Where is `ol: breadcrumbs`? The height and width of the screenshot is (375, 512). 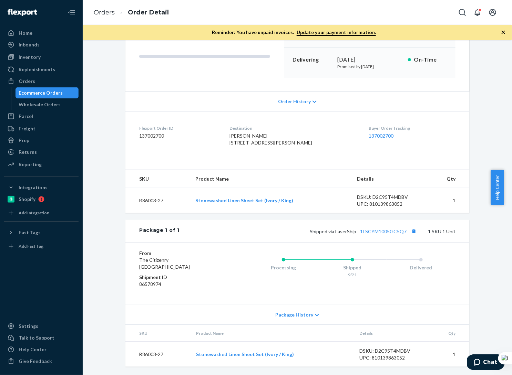 ol: breadcrumbs is located at coordinates (131, 12).